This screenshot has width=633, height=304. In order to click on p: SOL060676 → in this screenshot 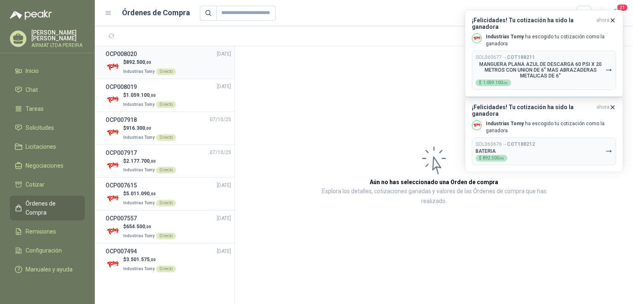, I will do `click(505, 144)`.